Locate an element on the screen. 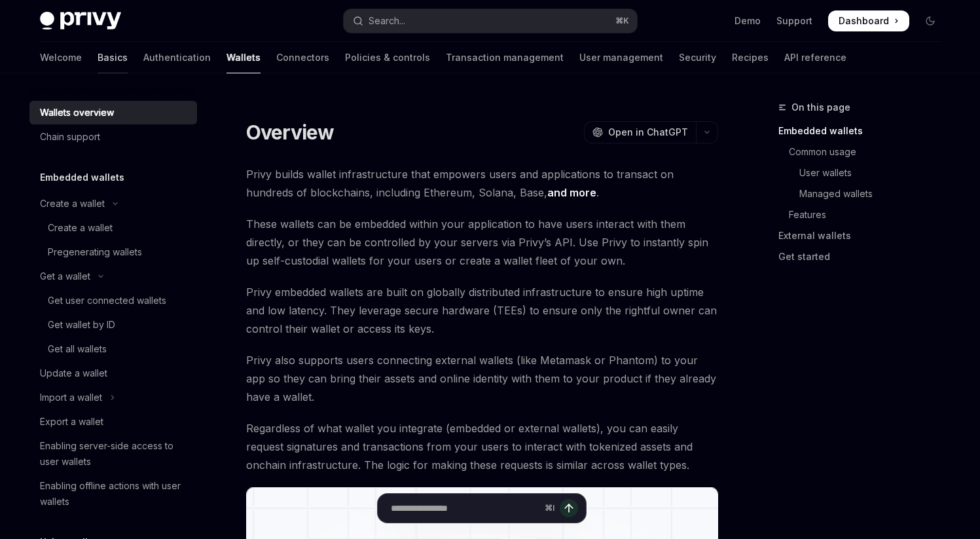 The height and width of the screenshot is (539, 980). a: Create a wallet is located at coordinates (113, 228).